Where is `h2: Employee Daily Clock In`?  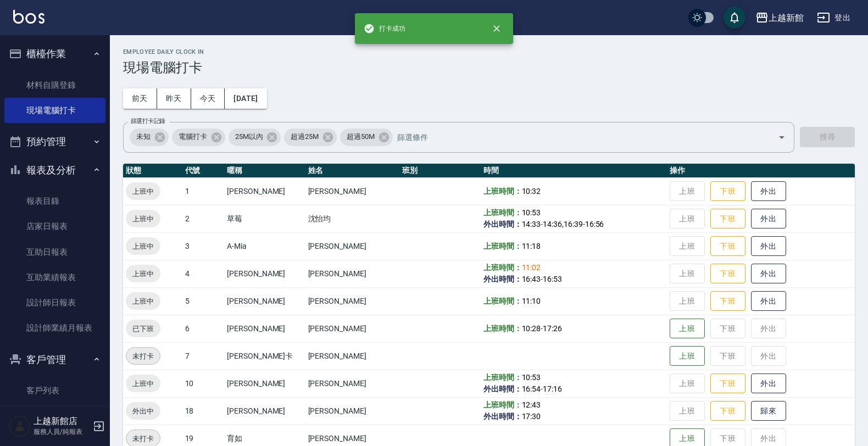 h2: Employee Daily Clock In is located at coordinates (489, 52).